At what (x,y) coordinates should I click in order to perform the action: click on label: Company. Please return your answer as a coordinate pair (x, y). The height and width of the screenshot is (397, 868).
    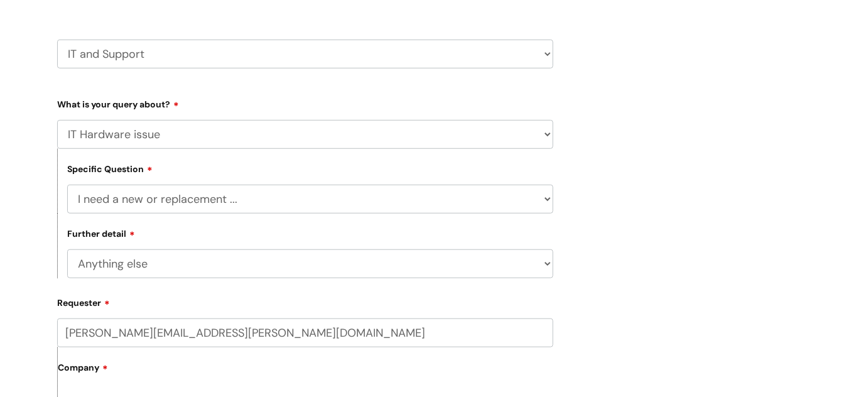
    Looking at the image, I should click on (305, 372).